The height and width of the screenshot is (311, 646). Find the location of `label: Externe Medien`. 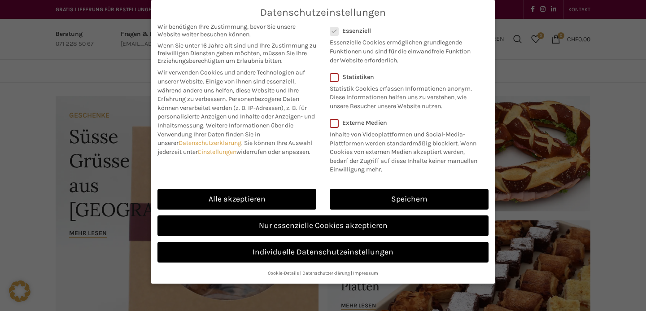

label: Externe Medien is located at coordinates (406, 123).